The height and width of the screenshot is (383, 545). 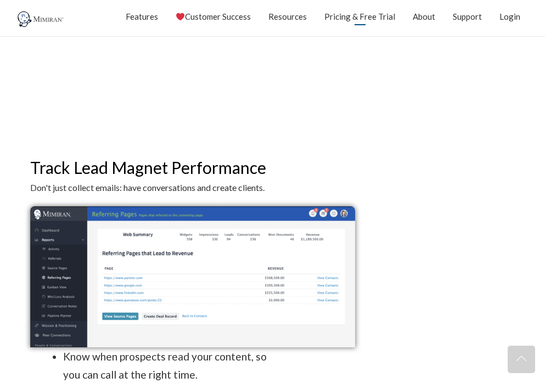 I want to click on img: Mimiran CRM, so click(x=41, y=19).